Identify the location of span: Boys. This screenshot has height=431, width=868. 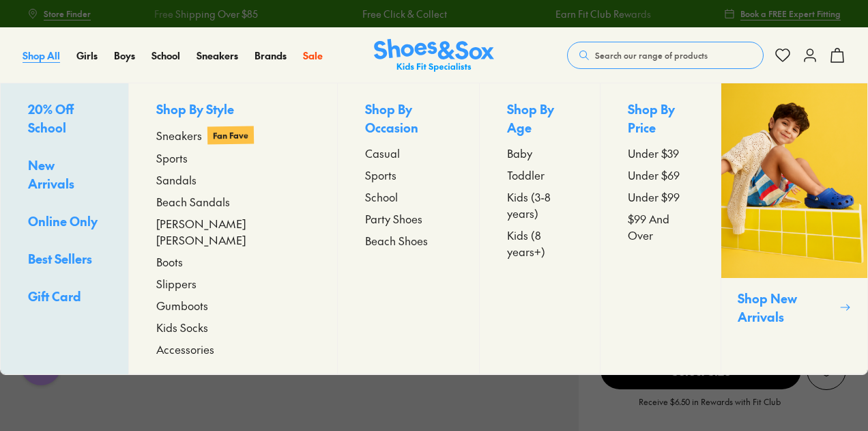
(124, 55).